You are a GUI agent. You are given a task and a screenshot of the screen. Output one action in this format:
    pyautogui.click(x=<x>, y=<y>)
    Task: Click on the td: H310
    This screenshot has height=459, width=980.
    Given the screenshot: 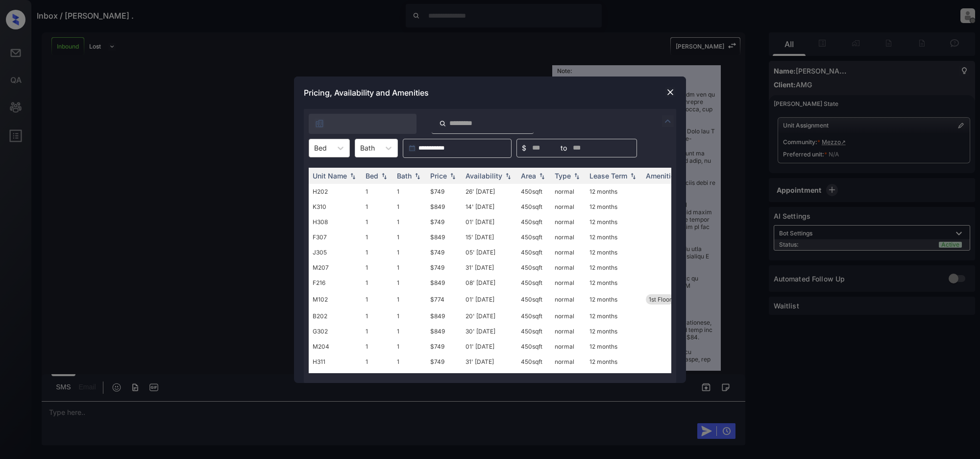 What is the action you would take?
    pyautogui.click(x=335, y=376)
    